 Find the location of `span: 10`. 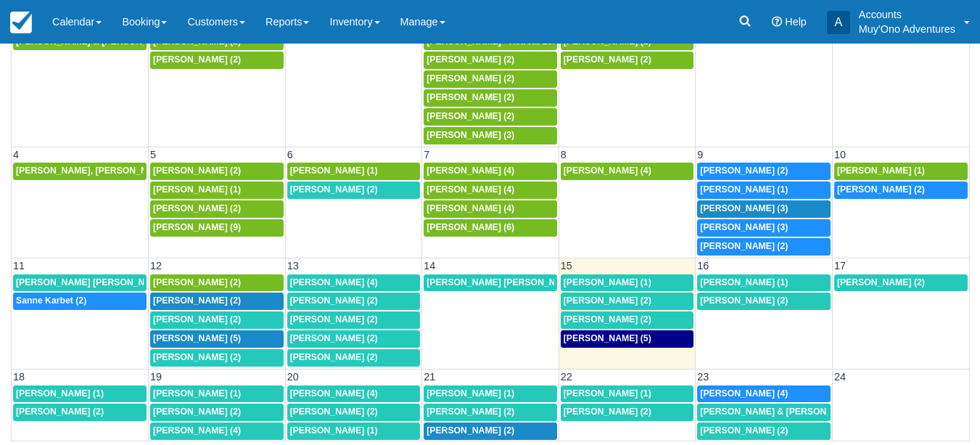

span: 10 is located at coordinates (840, 155).